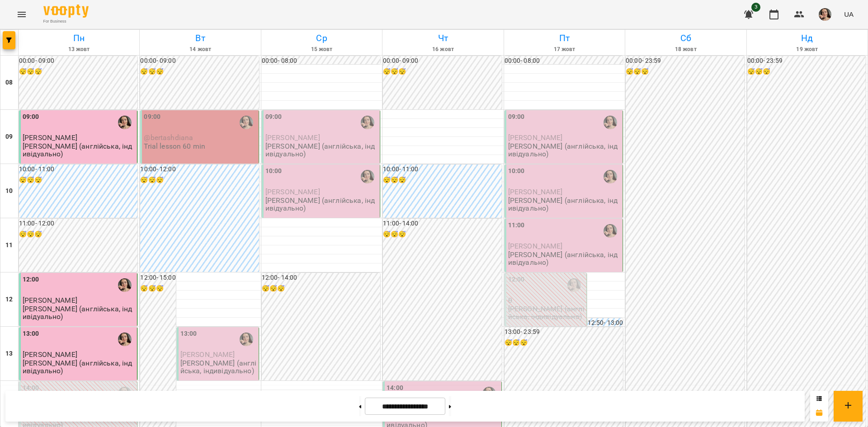  I want to click on span: For Business, so click(66, 21).